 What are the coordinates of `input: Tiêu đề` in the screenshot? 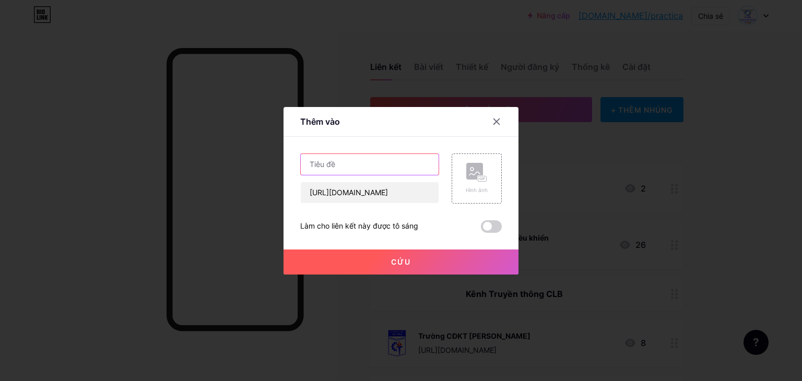 It's located at (370, 165).